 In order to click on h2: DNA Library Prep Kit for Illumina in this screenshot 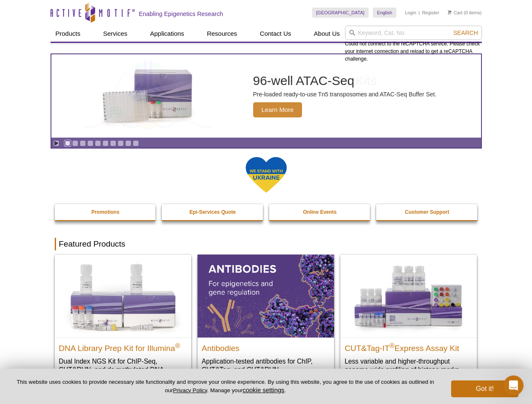, I will do `click(123, 346)`.